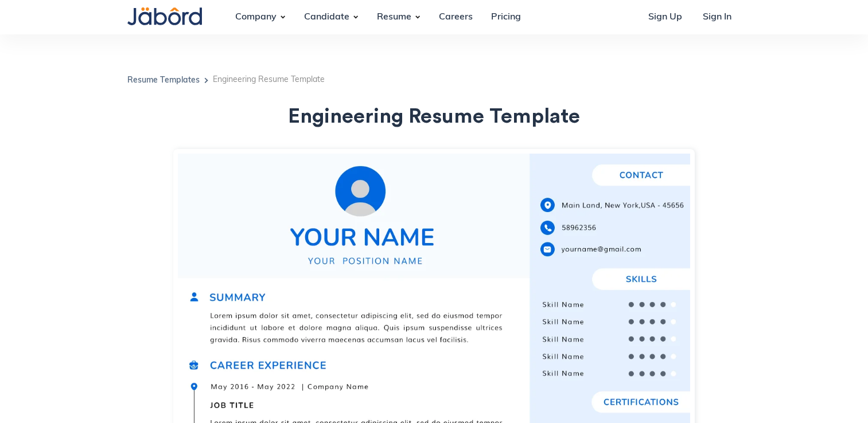  Describe the element at coordinates (269, 80) in the screenshot. I see `h5: Engineering Resume Template` at that location.